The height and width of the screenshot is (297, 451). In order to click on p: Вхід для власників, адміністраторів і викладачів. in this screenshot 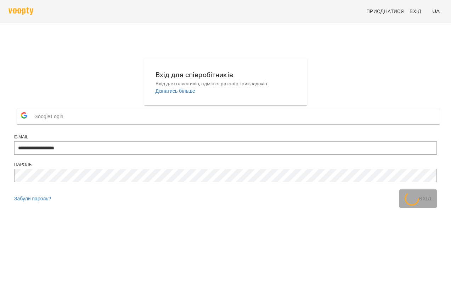, I will do `click(226, 84)`.